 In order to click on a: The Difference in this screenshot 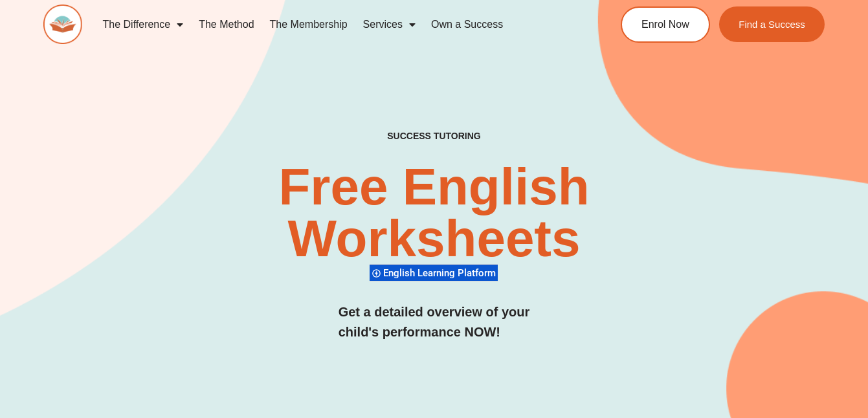, I will do `click(143, 25)`.